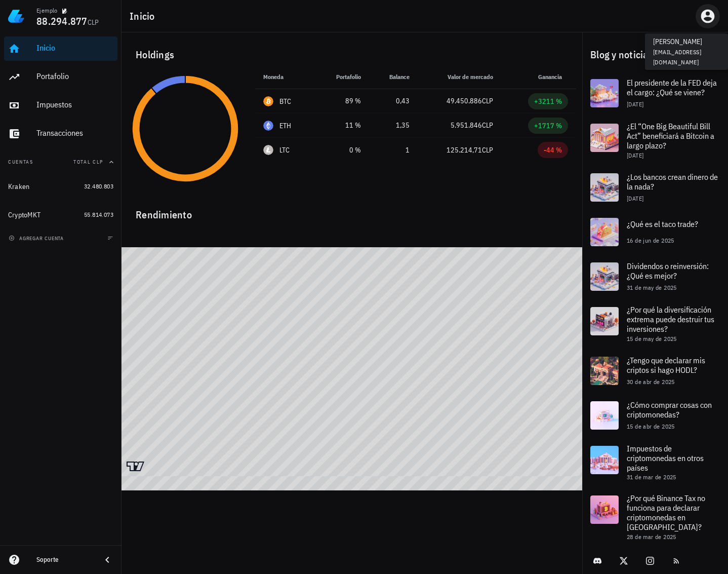  I want to click on th: Portafolio, so click(342, 77).